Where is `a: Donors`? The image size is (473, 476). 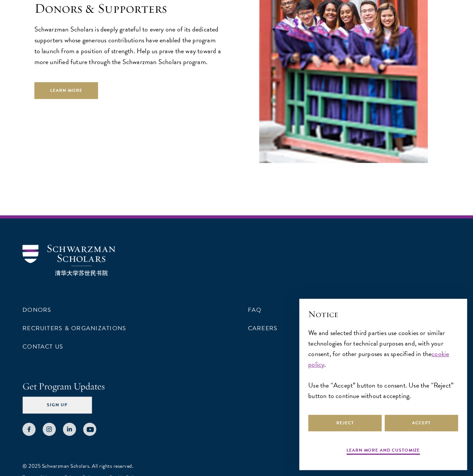 a: Donors is located at coordinates (37, 310).